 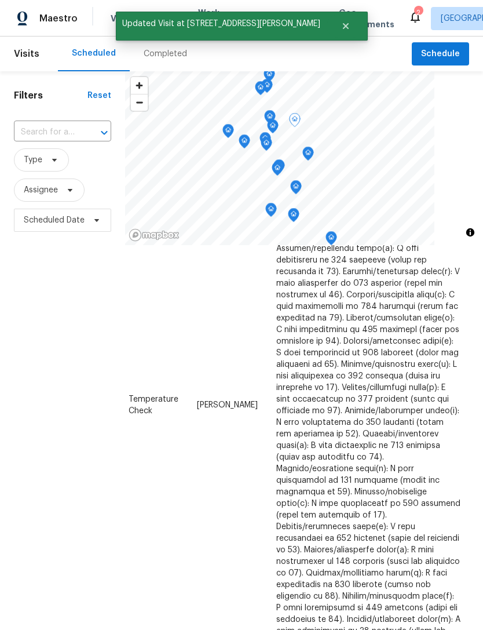 What do you see at coordinates (213, 19) in the screenshot?
I see `span: Work Orders` at bounding box center [213, 19].